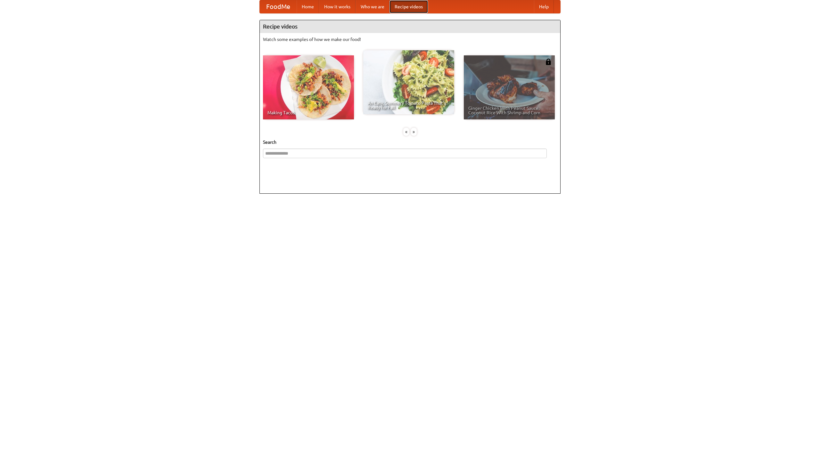 This screenshot has height=453, width=820. What do you see at coordinates (278, 7) in the screenshot?
I see `a: FoodMe` at bounding box center [278, 7].